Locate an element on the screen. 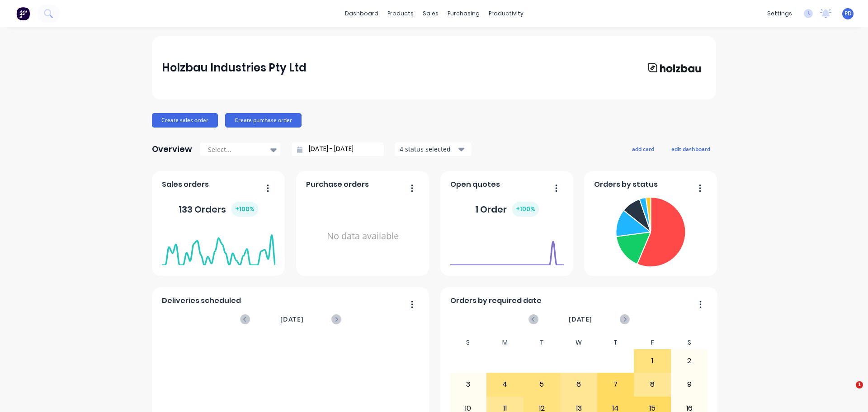 The image size is (868, 412). div: 2 is located at coordinates (690, 361).